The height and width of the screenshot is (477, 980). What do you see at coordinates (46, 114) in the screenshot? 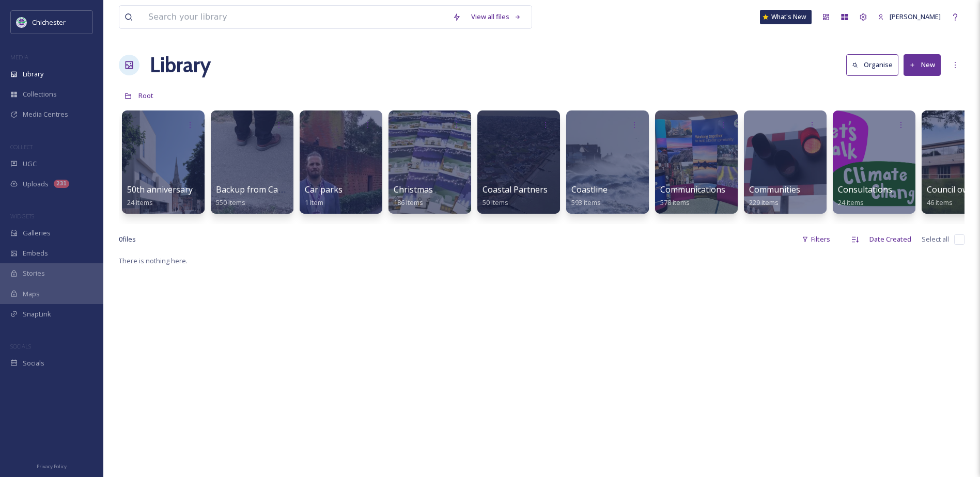
I see `span: Media Centres` at bounding box center [46, 114].